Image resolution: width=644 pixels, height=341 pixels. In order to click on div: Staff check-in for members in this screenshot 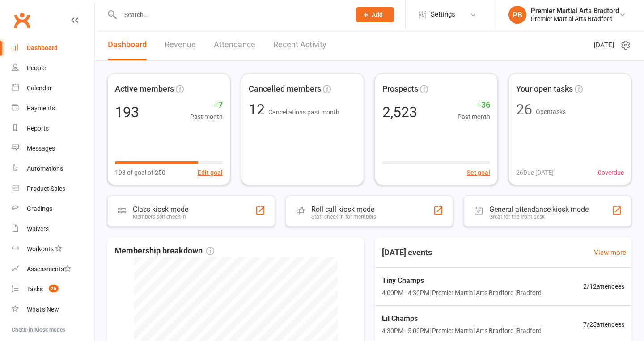, I will do `click(344, 217)`.